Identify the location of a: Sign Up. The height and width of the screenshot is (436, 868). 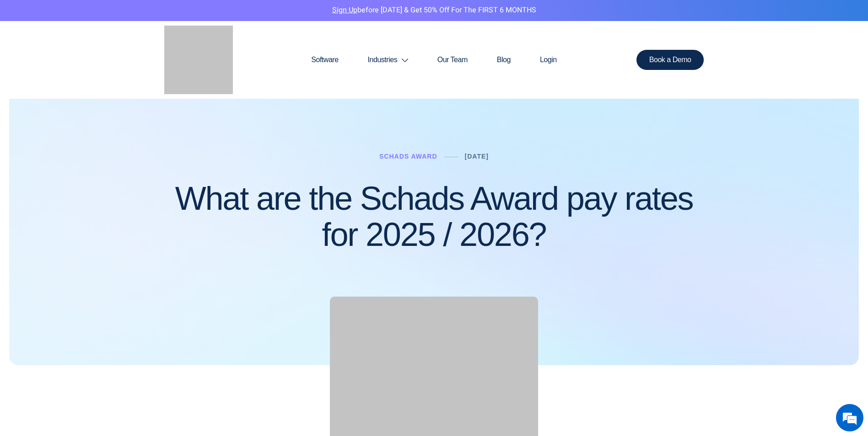
(345, 10).